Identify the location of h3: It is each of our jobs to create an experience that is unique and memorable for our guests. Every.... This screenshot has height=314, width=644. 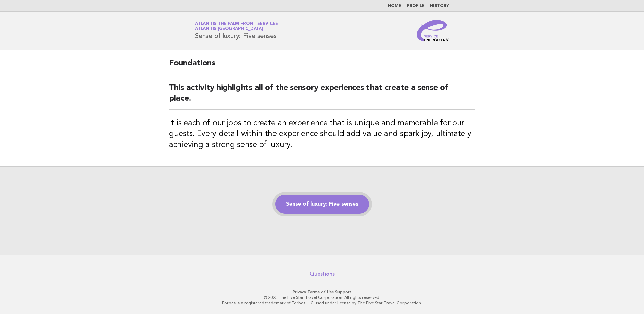
(322, 134).